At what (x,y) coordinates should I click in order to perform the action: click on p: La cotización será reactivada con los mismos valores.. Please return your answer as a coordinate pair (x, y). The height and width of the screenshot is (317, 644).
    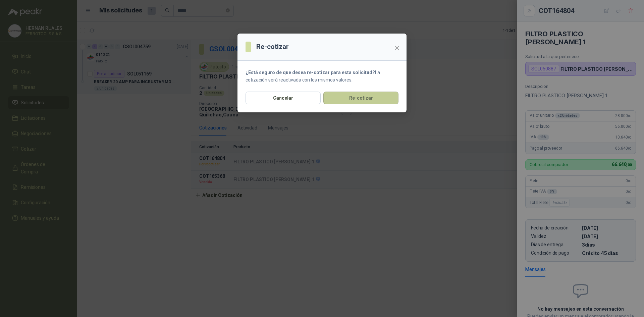
    Looking at the image, I should click on (322, 76).